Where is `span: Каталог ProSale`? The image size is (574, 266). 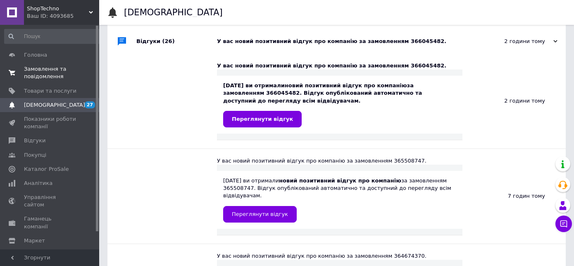
span: Каталог ProSale is located at coordinates (46, 169).